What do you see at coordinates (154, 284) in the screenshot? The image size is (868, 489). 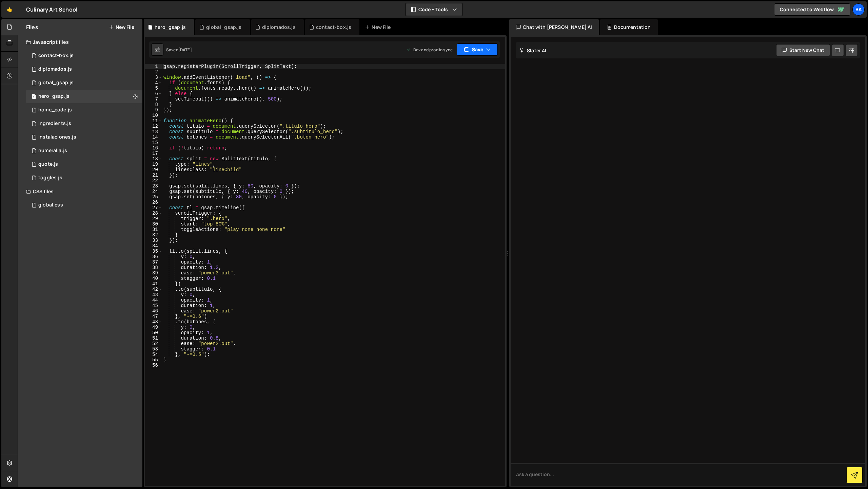 I see `div: 41` at bounding box center [154, 284].